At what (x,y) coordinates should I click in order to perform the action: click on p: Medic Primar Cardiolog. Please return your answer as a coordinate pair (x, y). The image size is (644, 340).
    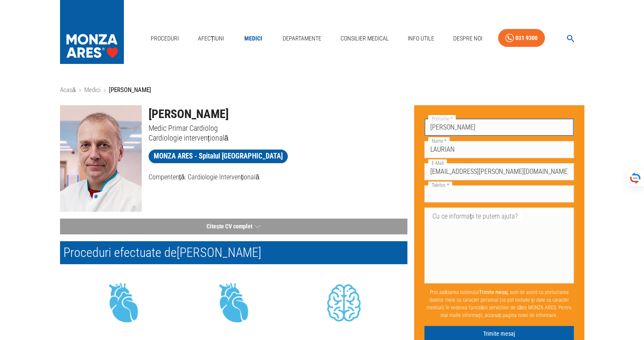
    Looking at the image, I should click on (278, 128).